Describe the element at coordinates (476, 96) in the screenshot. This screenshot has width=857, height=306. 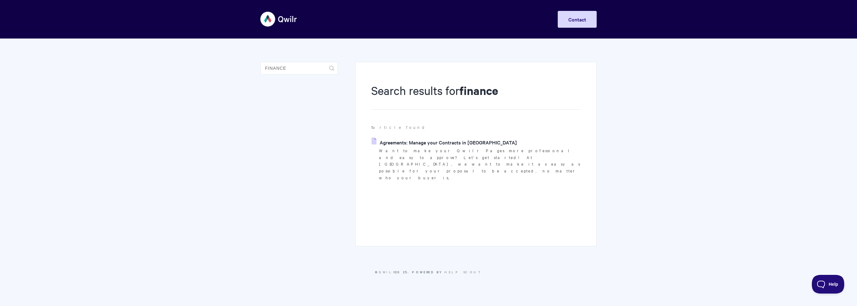
I see `h1: Search results for` at that location.